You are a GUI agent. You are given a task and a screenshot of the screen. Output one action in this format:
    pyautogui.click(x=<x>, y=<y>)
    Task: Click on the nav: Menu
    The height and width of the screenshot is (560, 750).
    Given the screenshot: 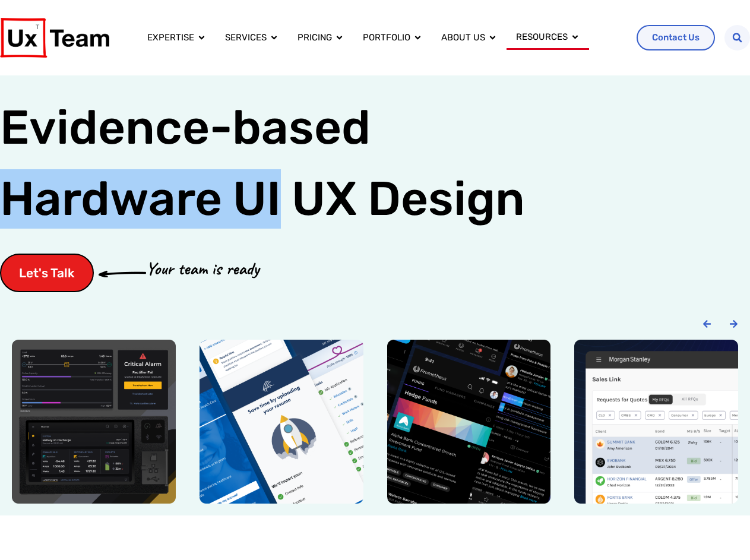 What is the action you would take?
    pyautogui.click(x=383, y=38)
    